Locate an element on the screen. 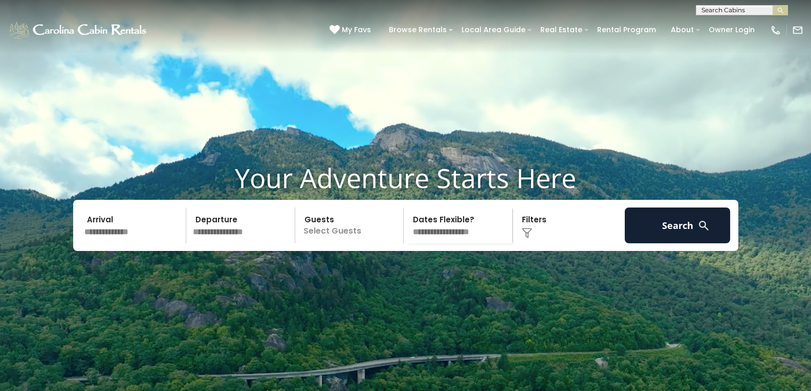 This screenshot has width=811, height=391. a: Local Area Guide is located at coordinates (493, 30).